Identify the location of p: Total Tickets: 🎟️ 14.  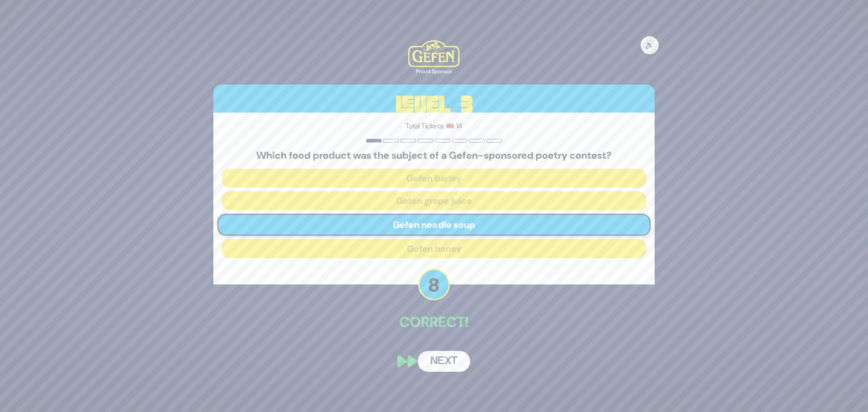
(434, 126).